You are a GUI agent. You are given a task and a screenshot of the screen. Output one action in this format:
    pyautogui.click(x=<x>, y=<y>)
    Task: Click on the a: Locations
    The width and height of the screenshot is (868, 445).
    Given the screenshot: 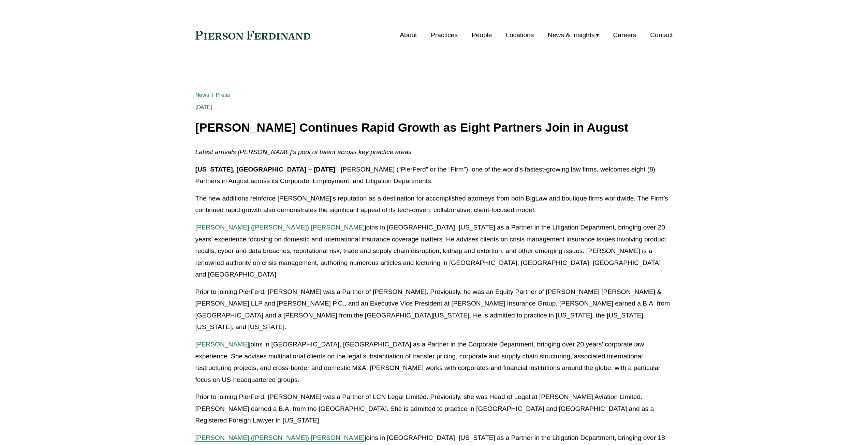 What is the action you would take?
    pyautogui.click(x=520, y=35)
    